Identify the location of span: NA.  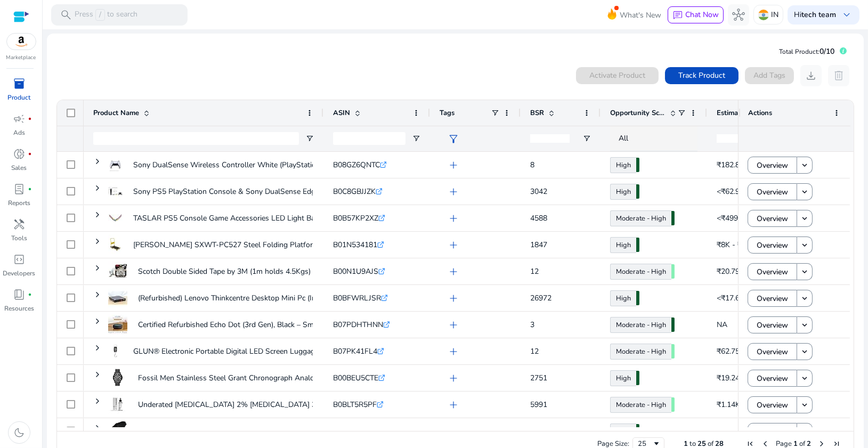
(722, 324).